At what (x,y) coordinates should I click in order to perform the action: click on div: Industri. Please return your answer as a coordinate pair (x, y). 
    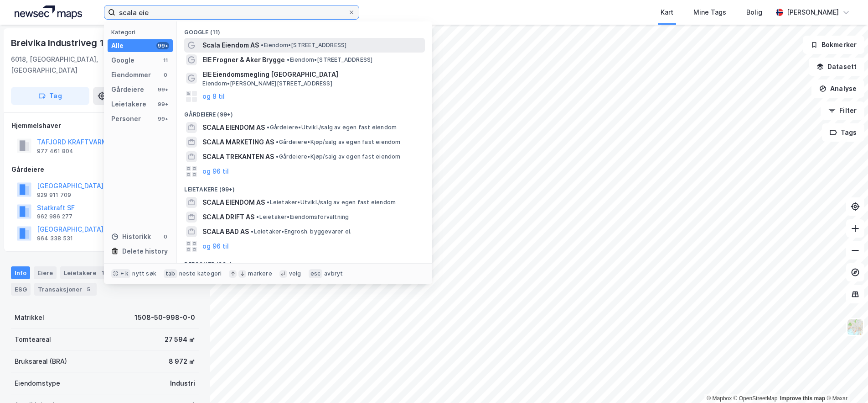
    Looking at the image, I should click on (182, 383).